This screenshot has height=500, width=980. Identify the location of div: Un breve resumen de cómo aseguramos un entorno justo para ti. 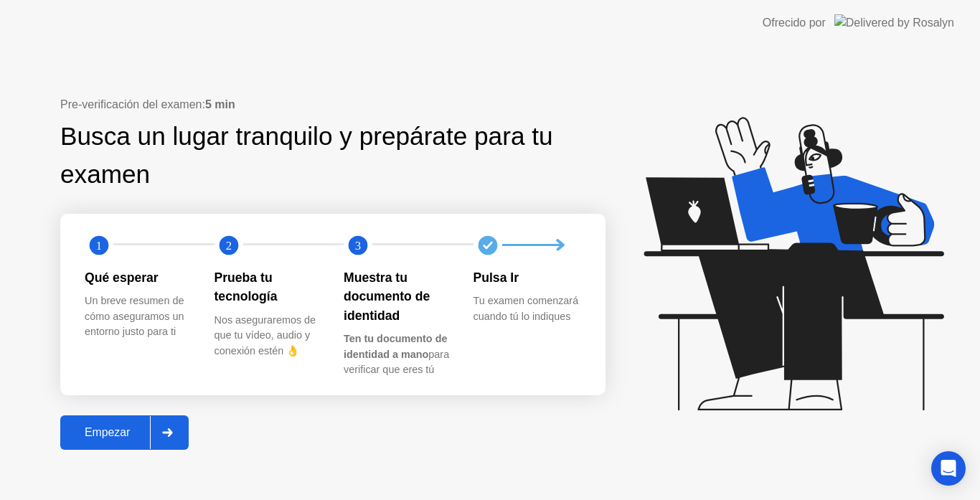
(138, 316).